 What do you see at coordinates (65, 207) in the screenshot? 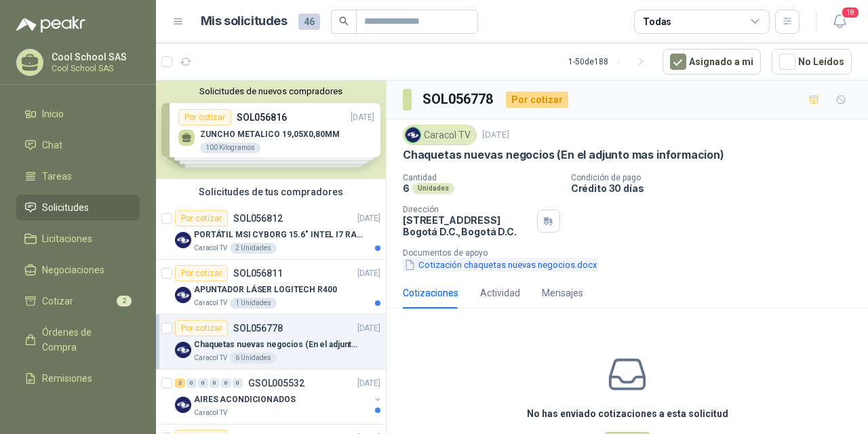
I see `span: Solicitudes` at bounding box center [65, 207].